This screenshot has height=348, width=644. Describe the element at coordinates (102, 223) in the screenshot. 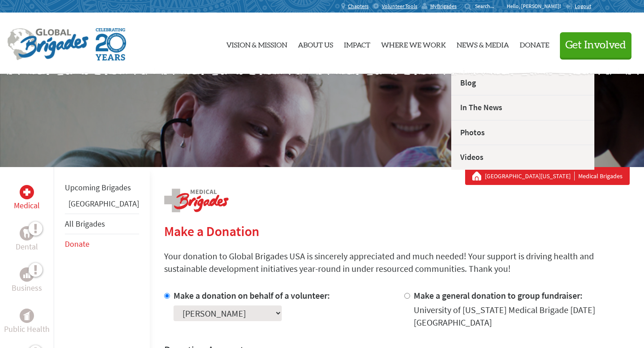

I see `li: All Brigades` at that location.